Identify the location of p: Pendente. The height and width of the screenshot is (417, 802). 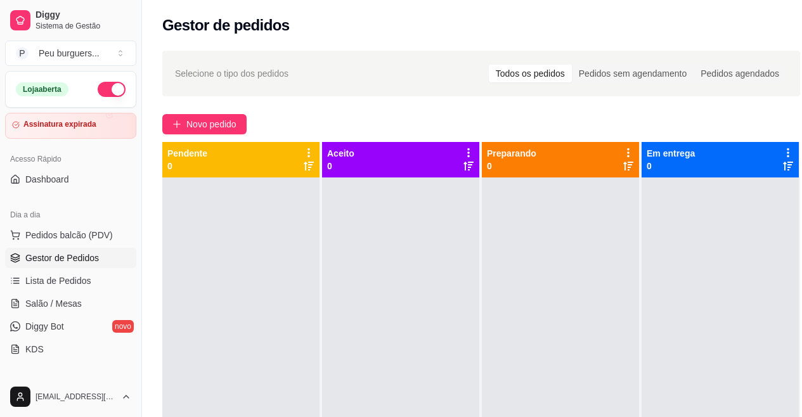
(187, 154).